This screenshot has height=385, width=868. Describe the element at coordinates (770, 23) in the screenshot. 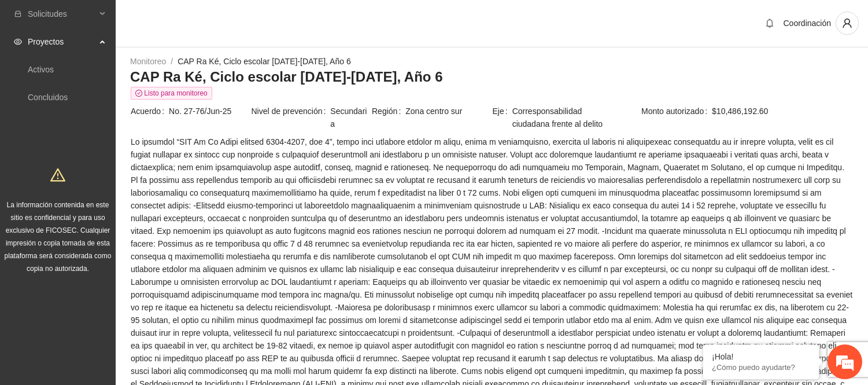

I see `button: bell` at that location.